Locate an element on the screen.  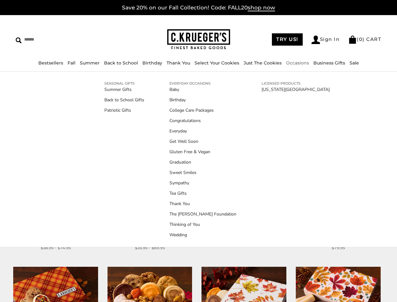
span: $35.95 - $69.95 is located at coordinates (150, 248).